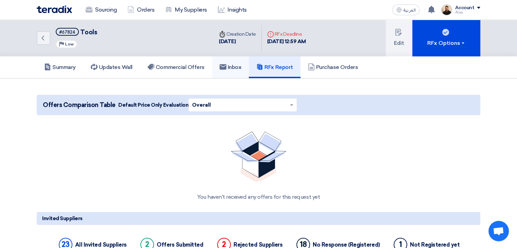  I want to click on span: Offers Comparison Table, so click(79, 105).